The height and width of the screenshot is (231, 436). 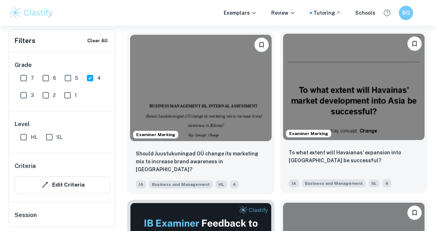 I want to click on h6: BG, so click(x=406, y=13).